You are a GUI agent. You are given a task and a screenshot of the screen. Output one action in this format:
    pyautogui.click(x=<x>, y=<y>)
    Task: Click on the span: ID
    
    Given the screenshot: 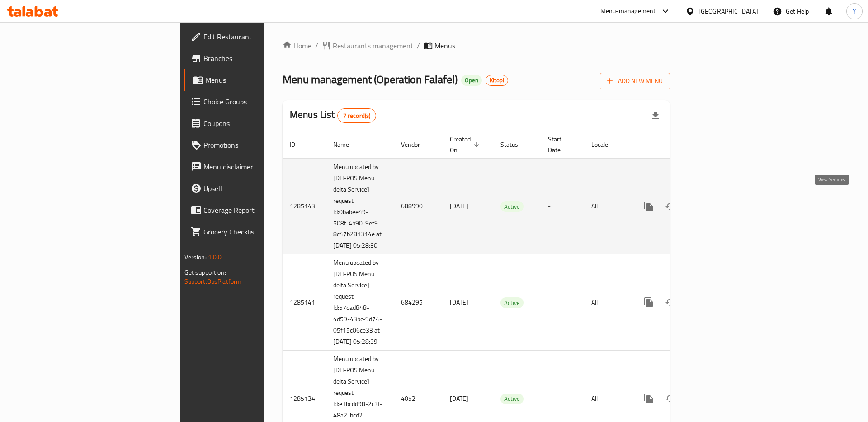 What is the action you would take?
    pyautogui.click(x=298, y=145)
    